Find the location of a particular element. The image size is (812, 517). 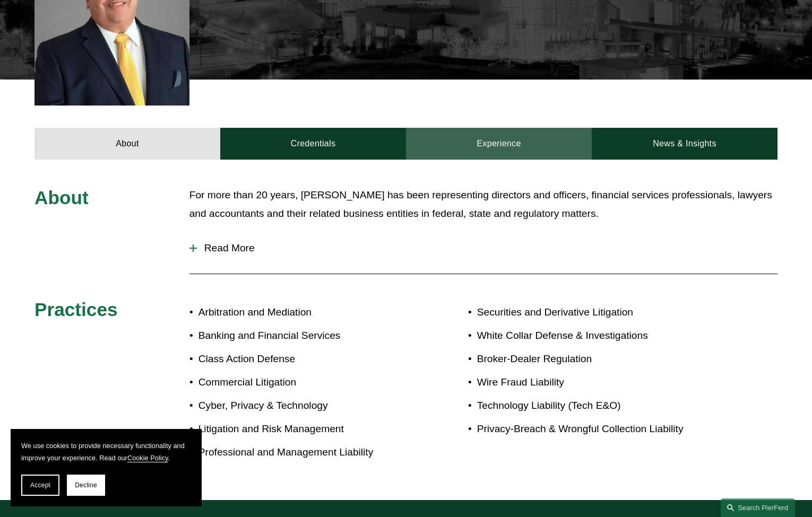

button: Read More is located at coordinates (484, 248).